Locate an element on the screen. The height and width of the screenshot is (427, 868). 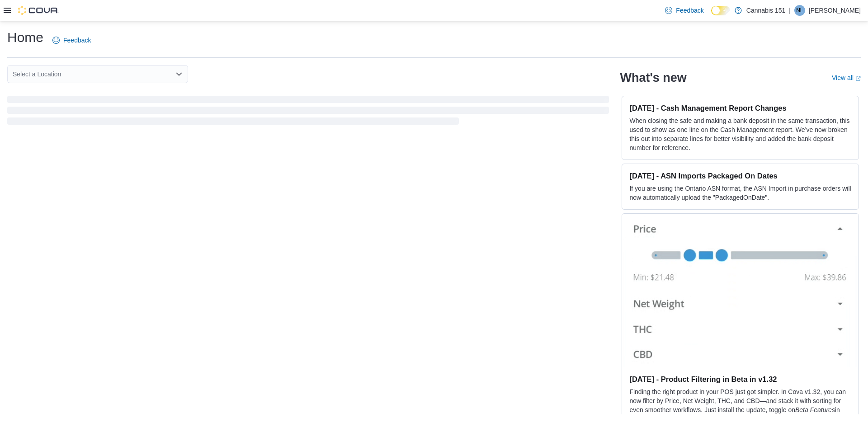
h2: What's new is located at coordinates (653, 78).